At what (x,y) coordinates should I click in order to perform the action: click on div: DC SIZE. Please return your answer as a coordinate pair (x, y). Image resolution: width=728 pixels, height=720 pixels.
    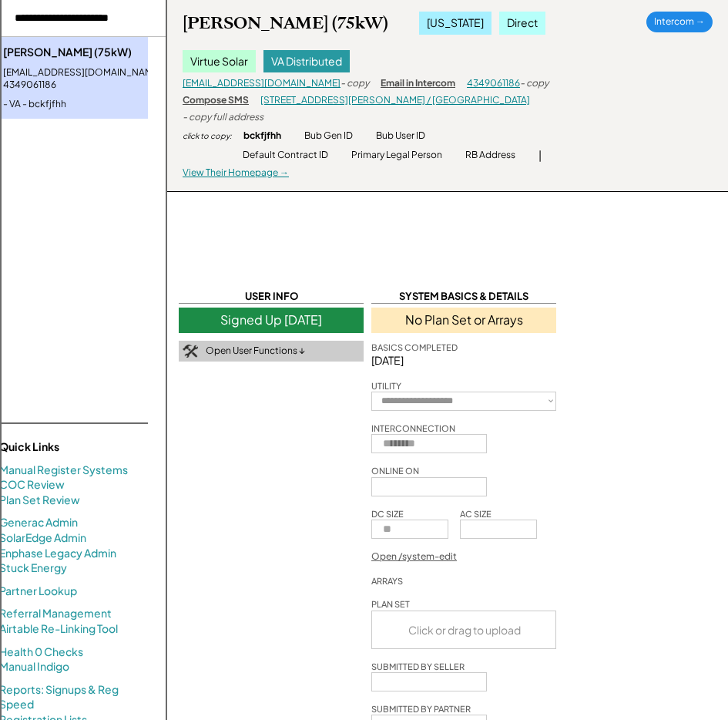
    Looking at the image, I should click on (387, 513).